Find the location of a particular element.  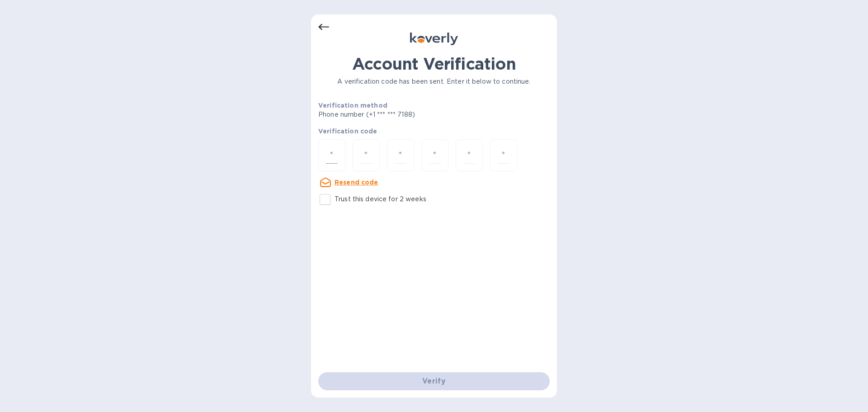

b: Verification method is located at coordinates (353, 106).